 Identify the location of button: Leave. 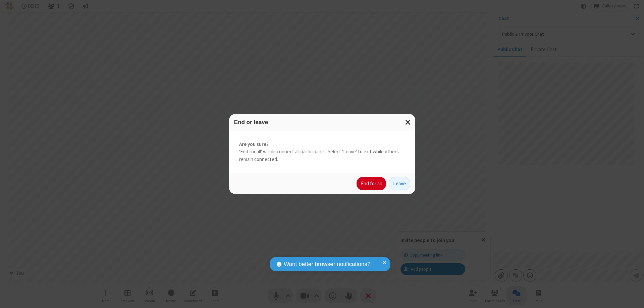
(399, 184).